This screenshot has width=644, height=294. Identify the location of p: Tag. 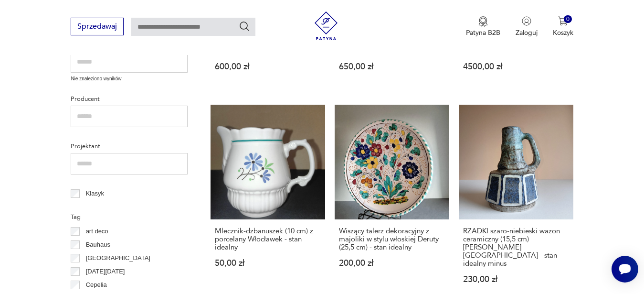
(129, 217).